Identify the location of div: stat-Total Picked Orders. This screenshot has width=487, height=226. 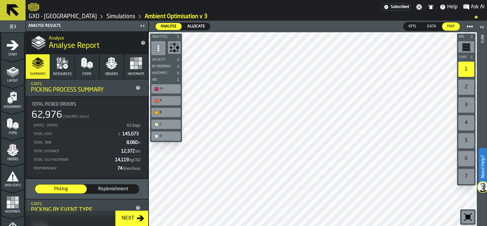
(87, 137).